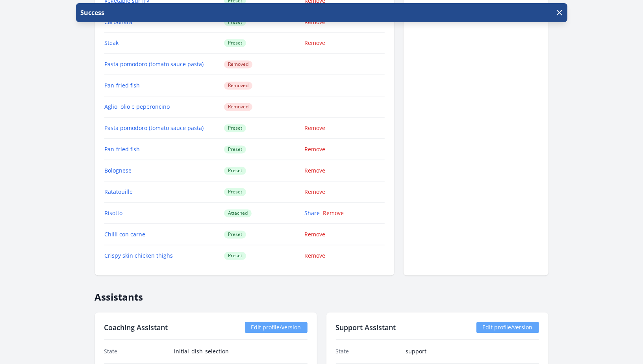  I want to click on a: Steak, so click(112, 43).